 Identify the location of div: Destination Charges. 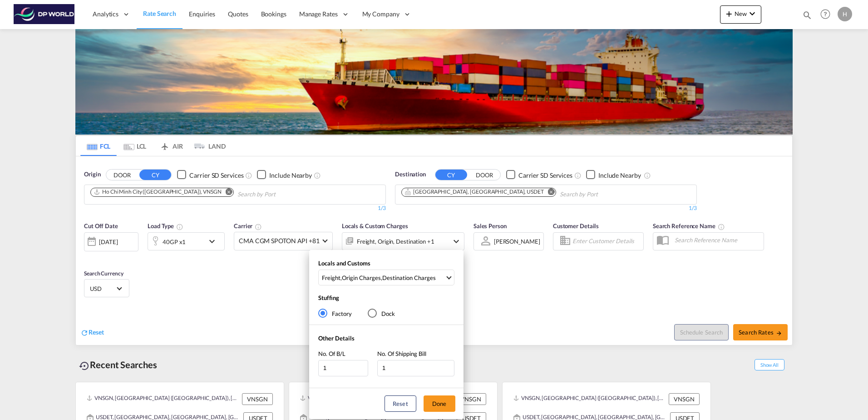
(409, 278).